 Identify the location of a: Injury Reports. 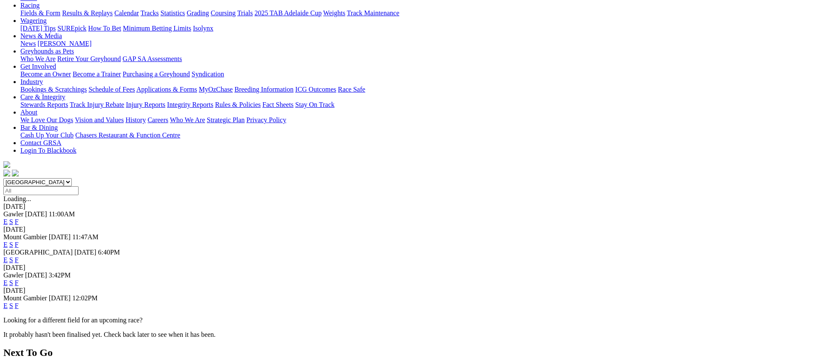
(145, 104).